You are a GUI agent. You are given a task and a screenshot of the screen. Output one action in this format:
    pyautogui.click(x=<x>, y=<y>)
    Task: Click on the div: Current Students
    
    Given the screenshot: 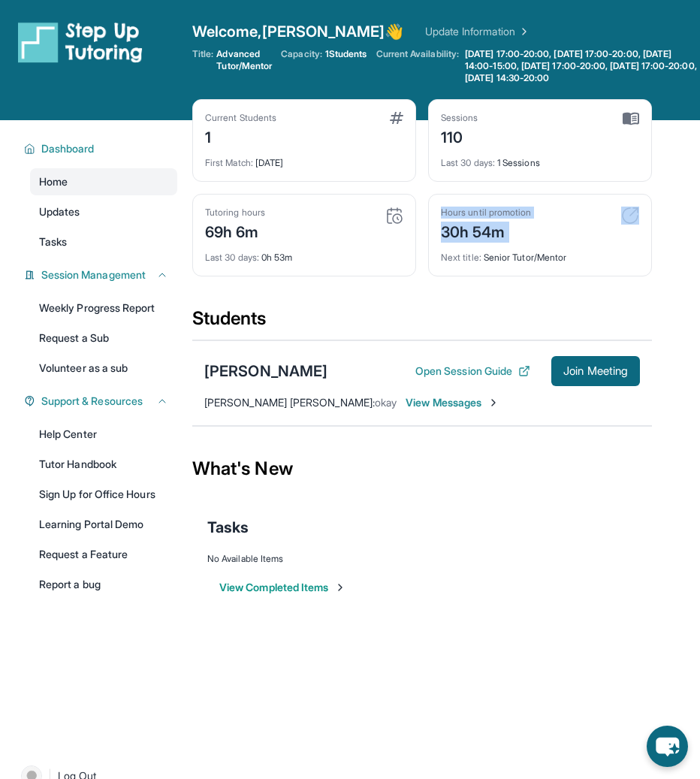 What is the action you would take?
    pyautogui.click(x=241, y=118)
    